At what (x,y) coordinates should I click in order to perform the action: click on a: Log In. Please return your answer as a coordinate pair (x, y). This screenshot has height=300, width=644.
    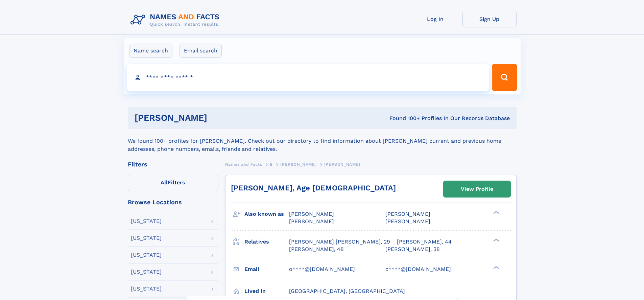
    Looking at the image, I should click on (435, 19).